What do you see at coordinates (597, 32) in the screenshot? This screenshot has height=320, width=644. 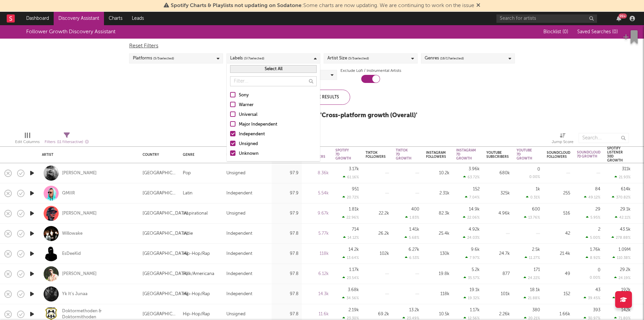 I see `span: Saved Searches` at bounding box center [597, 32].